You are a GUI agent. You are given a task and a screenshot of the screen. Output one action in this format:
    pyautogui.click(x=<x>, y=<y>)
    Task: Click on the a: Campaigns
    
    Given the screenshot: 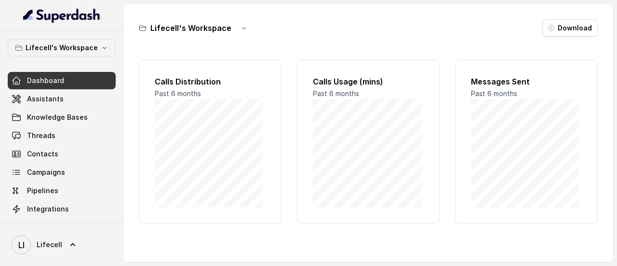 What is the action you would take?
    pyautogui.click(x=62, y=172)
    